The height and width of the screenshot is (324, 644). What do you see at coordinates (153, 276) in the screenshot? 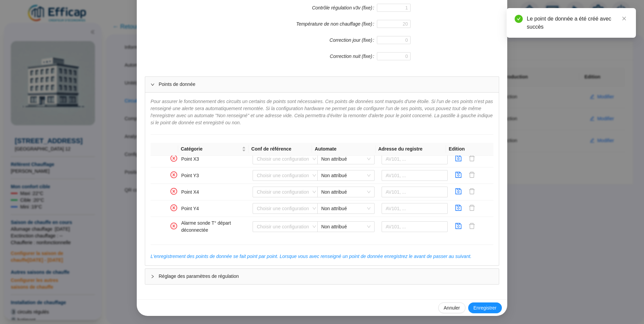
I see `span: collapsed` at bounding box center [153, 276].